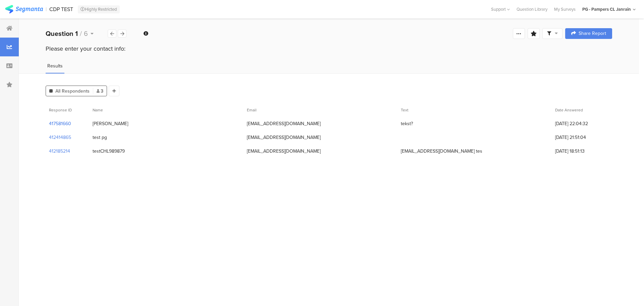  Describe the element at coordinates (100, 91) in the screenshot. I see `span: 3` at that location.